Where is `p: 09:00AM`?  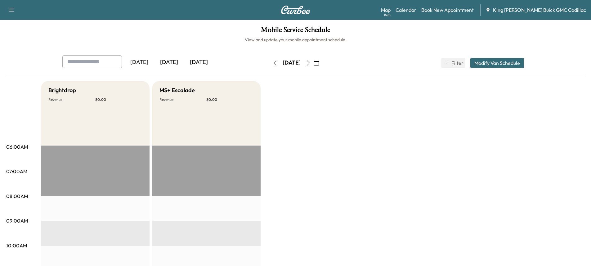 p: 09:00AM is located at coordinates (17, 221).